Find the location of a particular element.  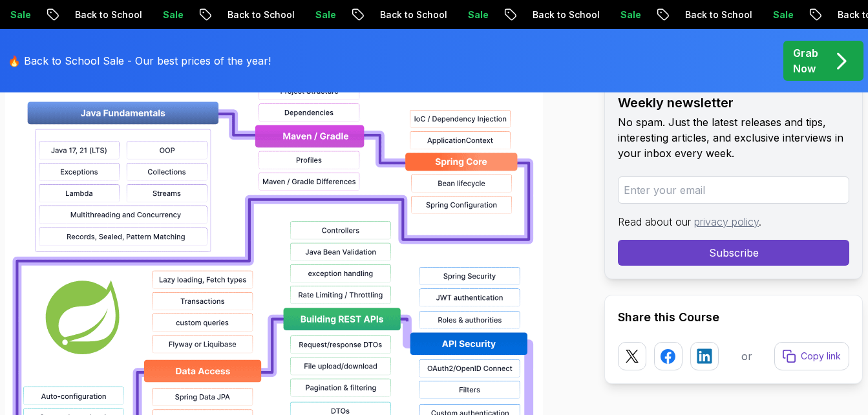

p: 🔥 Back to School Sale - Our best prices of the year! is located at coordinates (139, 61).